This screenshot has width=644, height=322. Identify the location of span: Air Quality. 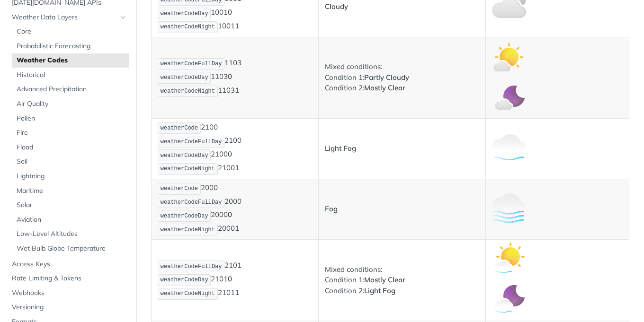
(72, 104).